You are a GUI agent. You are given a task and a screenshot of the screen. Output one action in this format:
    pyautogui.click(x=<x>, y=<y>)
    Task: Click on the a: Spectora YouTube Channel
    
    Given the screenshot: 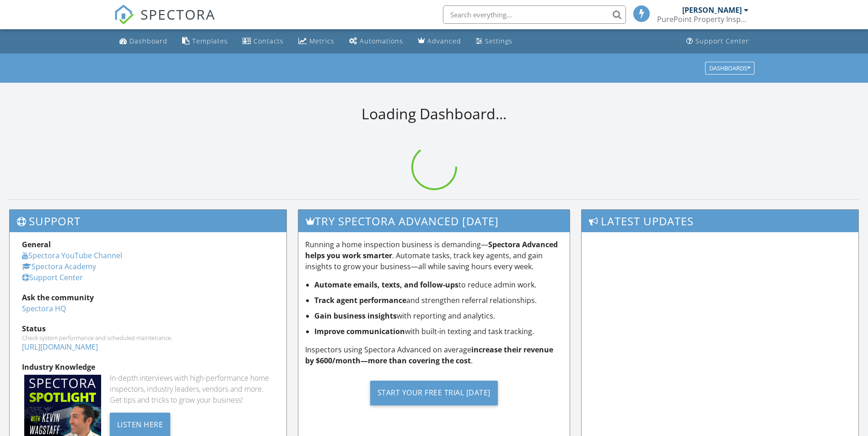 What is the action you would take?
    pyautogui.click(x=72, y=256)
    